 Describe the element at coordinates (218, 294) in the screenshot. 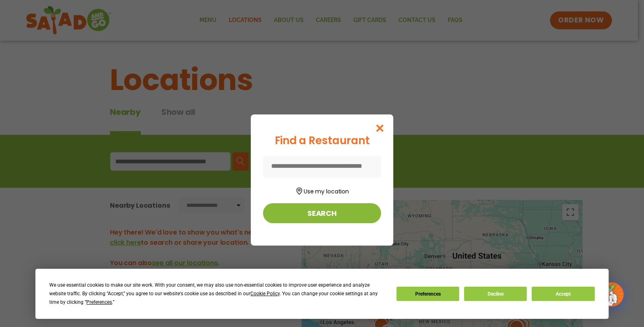

I see `div: We use essential cookies to make our site work. With your consent, we may also use non-essential ...` at that location.